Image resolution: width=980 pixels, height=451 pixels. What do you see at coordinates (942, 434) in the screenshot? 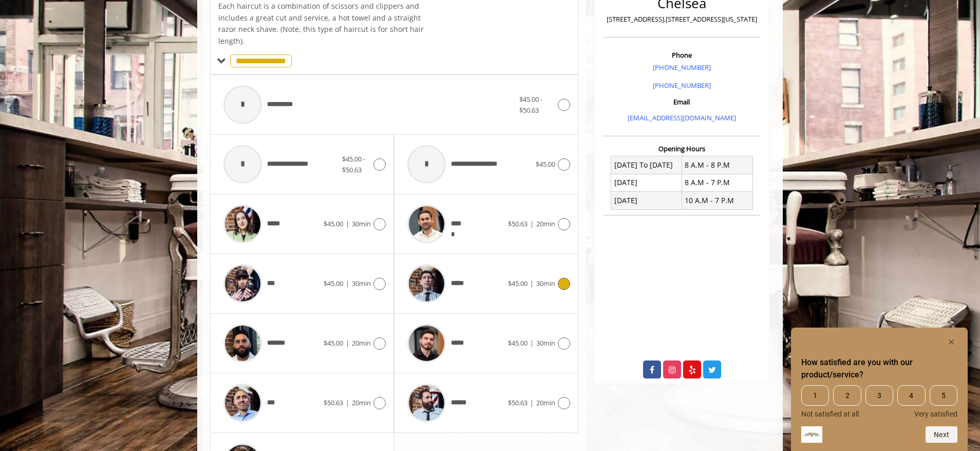
I see `button: Next question` at bounding box center [942, 434].